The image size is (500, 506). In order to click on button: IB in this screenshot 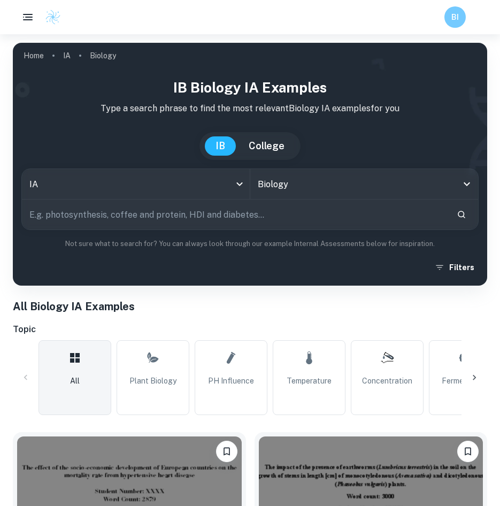, I will do `click(220, 146)`.